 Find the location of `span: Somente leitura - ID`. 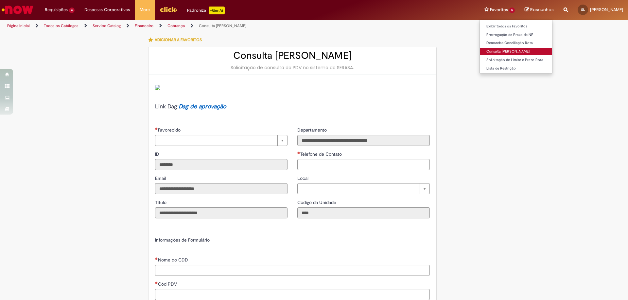

span: Somente leitura - ID is located at coordinates (158, 154).